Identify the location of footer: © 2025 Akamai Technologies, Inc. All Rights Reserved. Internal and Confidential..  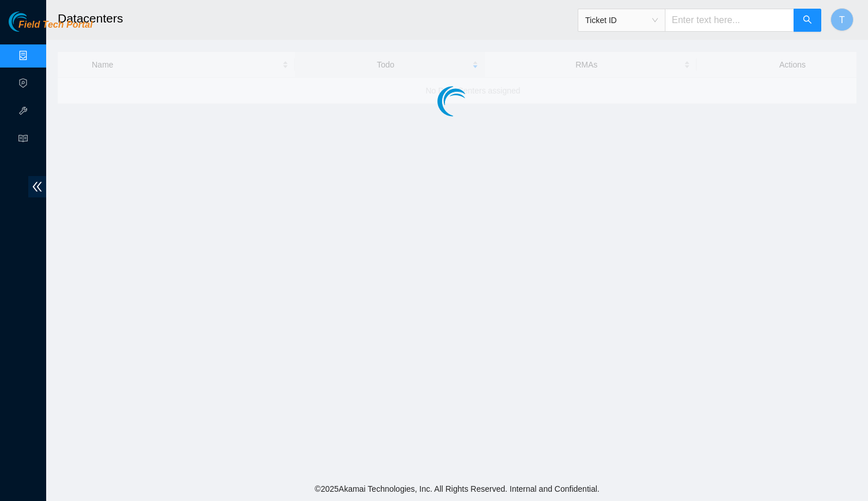
(457, 489).